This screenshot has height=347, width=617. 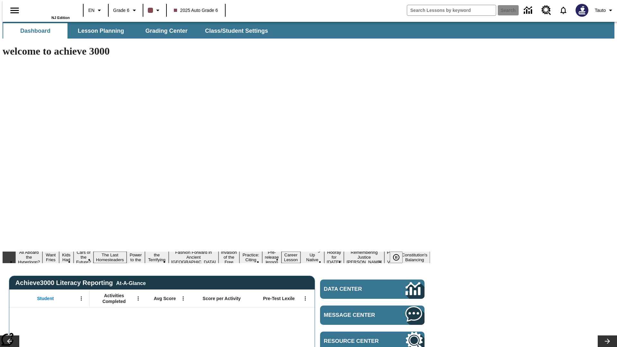 What do you see at coordinates (415, 257) in the screenshot?
I see `button: Slide 17 The Constitution's Balancing Act` at bounding box center [415, 257].